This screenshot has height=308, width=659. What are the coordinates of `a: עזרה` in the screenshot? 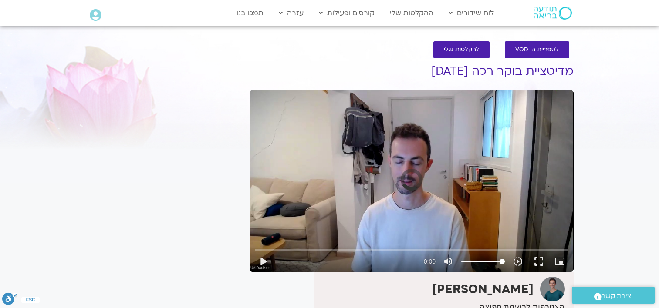 It's located at (291, 13).